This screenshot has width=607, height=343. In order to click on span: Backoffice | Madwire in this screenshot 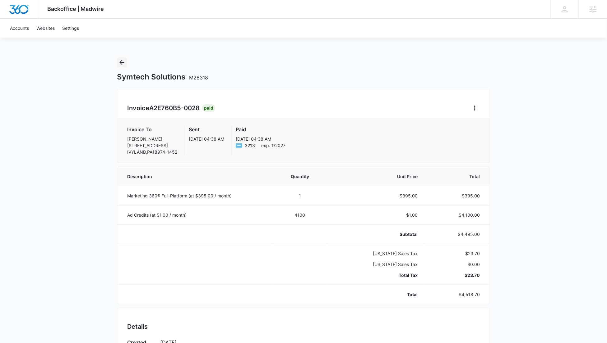, I will do `click(76, 9)`.